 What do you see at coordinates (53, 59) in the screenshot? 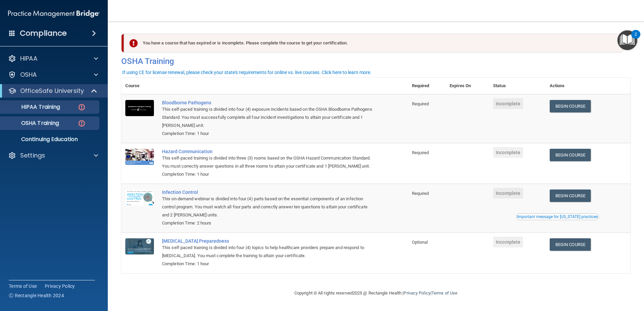
I see `a: HIPAA` at bounding box center [53, 59].